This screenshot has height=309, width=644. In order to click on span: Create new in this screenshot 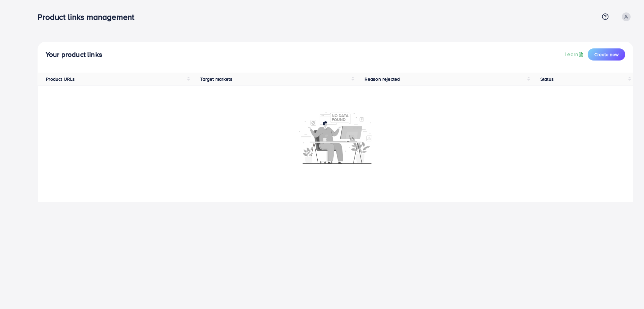, I will do `click(607, 54)`.